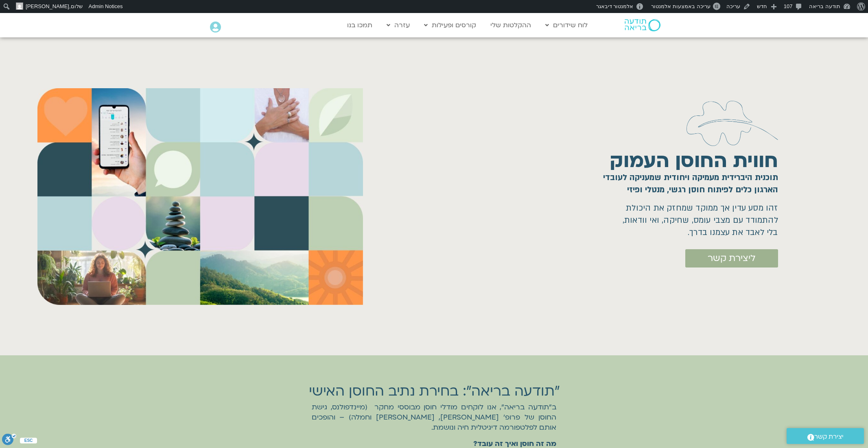 Image resolution: width=868 pixels, height=448 pixels. Describe the element at coordinates (567, 26) in the screenshot. I see `a: לוח שידורים` at that location.